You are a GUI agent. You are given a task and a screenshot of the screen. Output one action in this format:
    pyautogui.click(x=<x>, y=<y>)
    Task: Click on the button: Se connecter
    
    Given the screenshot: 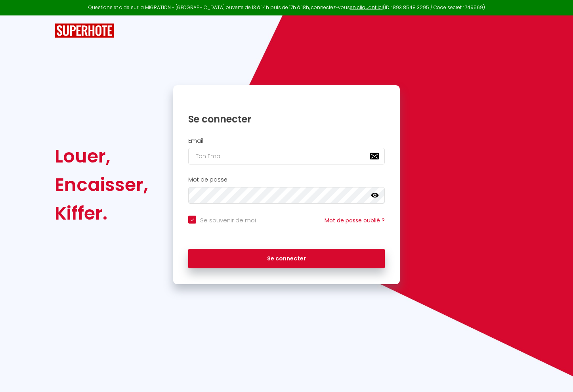 What is the action you would take?
    pyautogui.click(x=286, y=259)
    